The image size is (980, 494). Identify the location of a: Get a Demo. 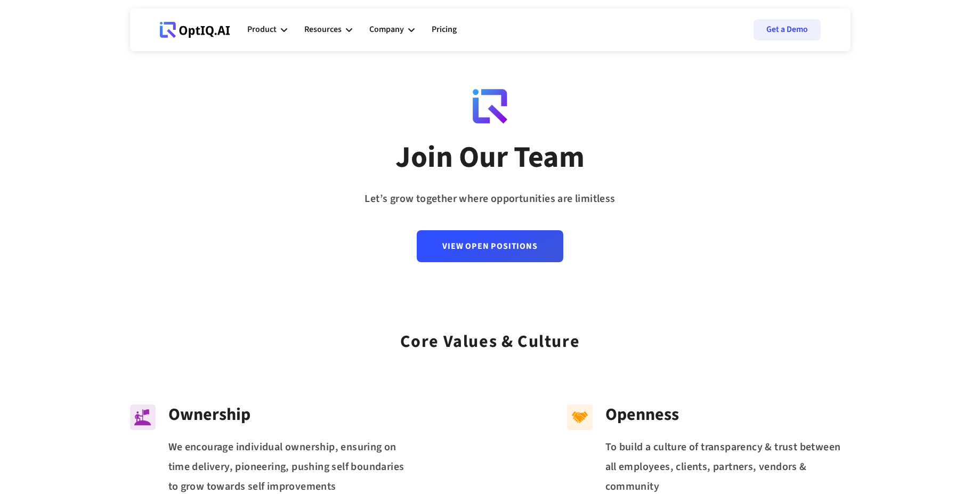
(787, 30).